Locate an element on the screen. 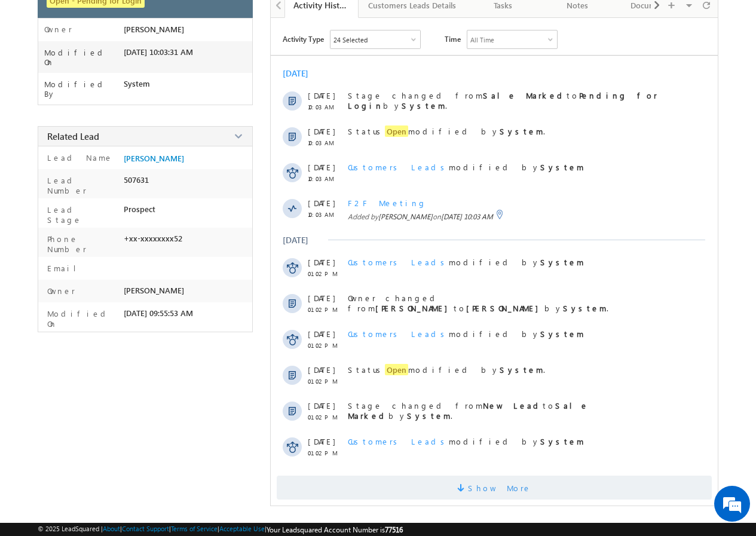 The image size is (756, 536). em: Start Chat is located at coordinates (189, 376).